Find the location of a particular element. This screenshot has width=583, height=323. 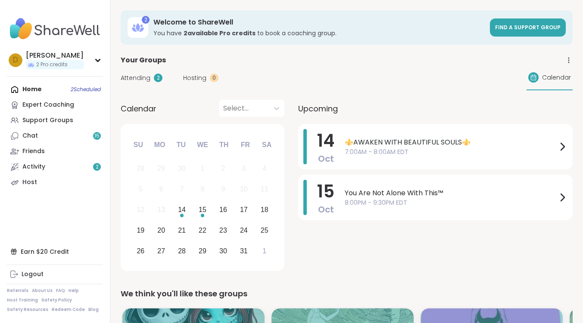

a: Safety Resources is located at coordinates (28, 310).